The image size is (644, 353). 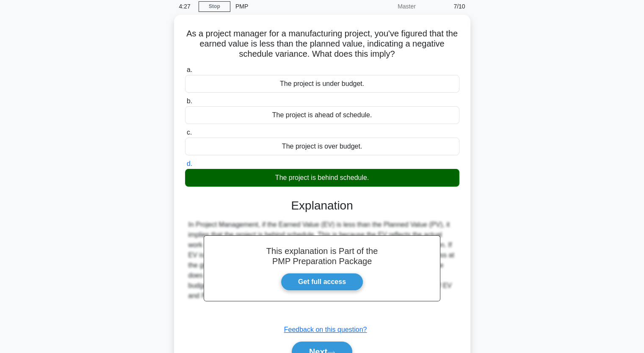 What do you see at coordinates (322, 44) in the screenshot?
I see `h5: As a project manager for a manufacturing project, you've figured that the earned value is less th...` at bounding box center [322, 44].